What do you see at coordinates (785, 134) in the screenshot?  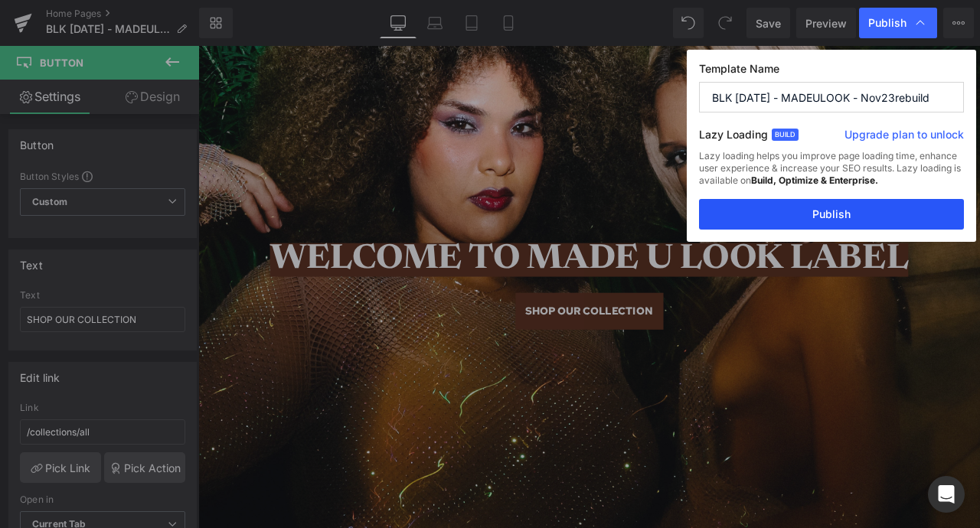 I see `span: Build` at bounding box center [785, 134].